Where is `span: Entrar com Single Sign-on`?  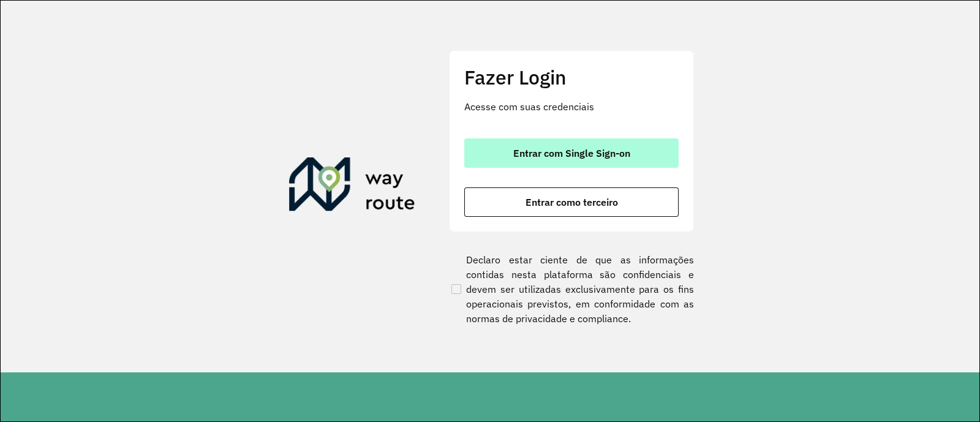
span: Entrar com Single Sign-on is located at coordinates (572, 153).